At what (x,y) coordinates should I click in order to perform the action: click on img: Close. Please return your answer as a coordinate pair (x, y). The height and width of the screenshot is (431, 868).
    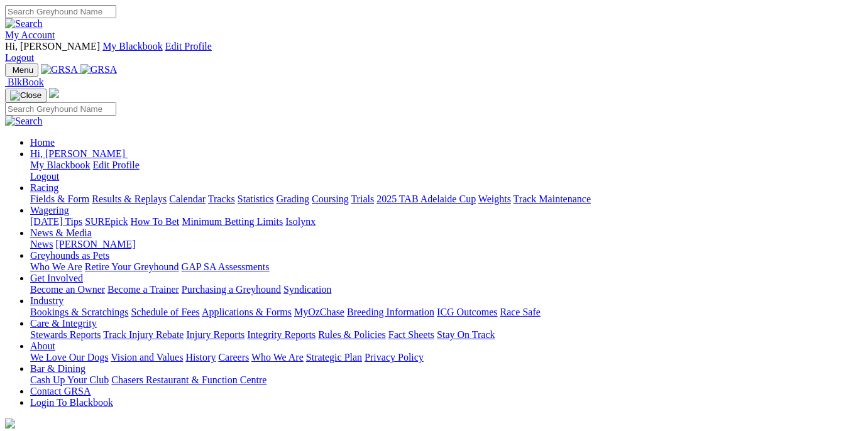
    Looking at the image, I should click on (26, 95).